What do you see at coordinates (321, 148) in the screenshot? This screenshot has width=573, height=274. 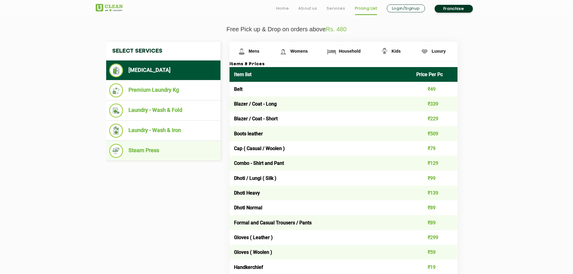 I see `td: Cap ( Casual / Woolen )` at bounding box center [321, 148].